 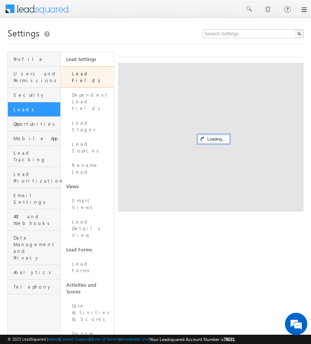 I want to click on div: Loading..., so click(x=214, y=139).